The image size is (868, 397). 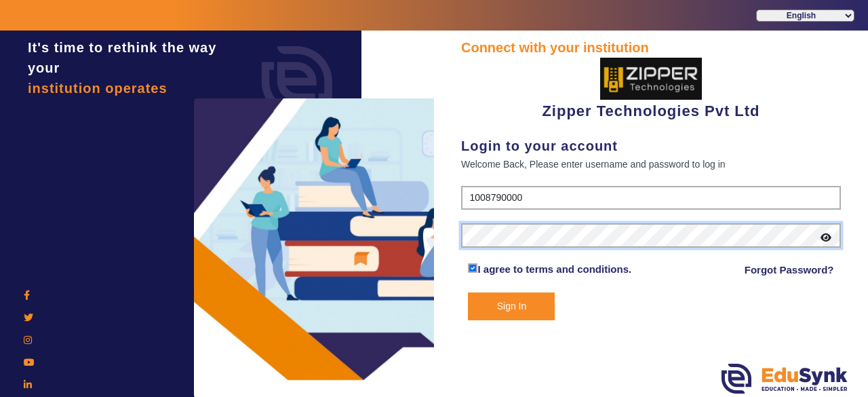 What do you see at coordinates (511, 306) in the screenshot?
I see `button: Sign In` at bounding box center [511, 306].